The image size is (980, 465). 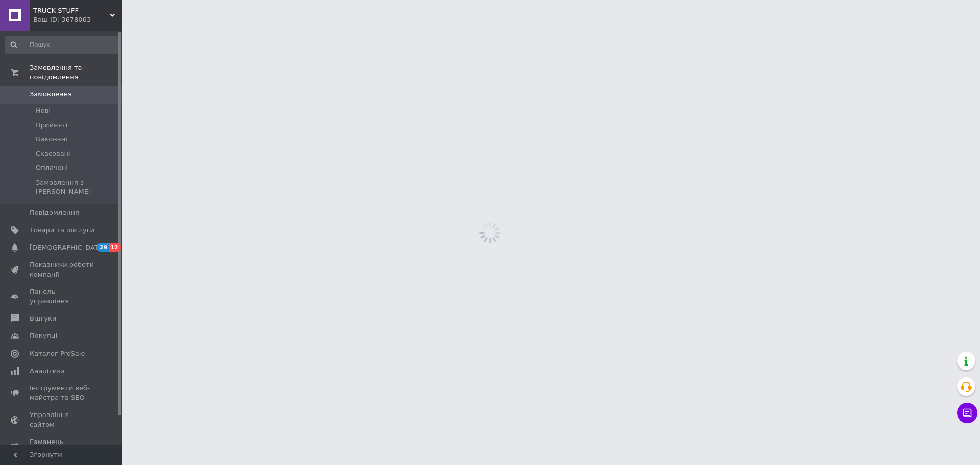 I want to click on div: Ваш ID: 3678063, so click(x=77, y=20).